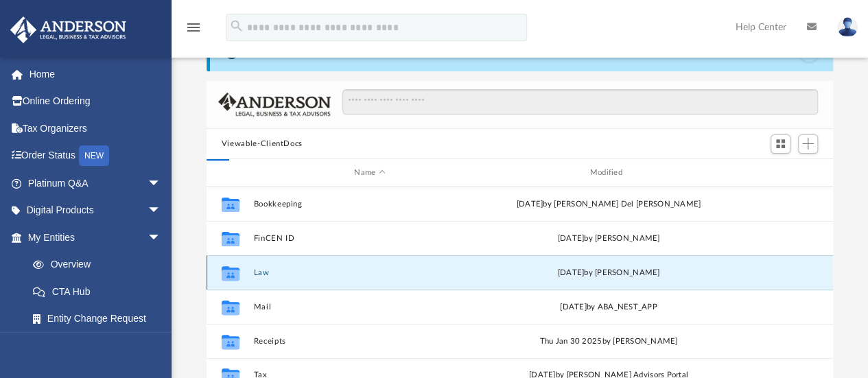  What do you see at coordinates (193, 27) in the screenshot?
I see `i: menu` at bounding box center [193, 27].